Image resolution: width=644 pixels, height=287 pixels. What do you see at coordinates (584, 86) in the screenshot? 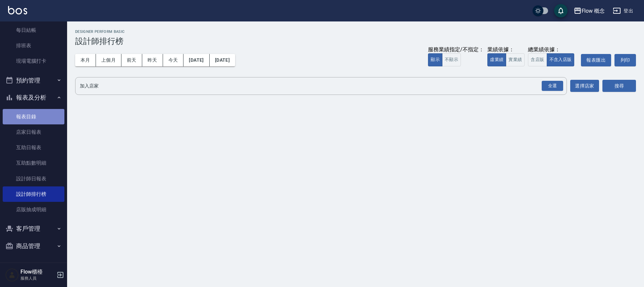
I see `button: 選擇店家` at bounding box center [584, 86].